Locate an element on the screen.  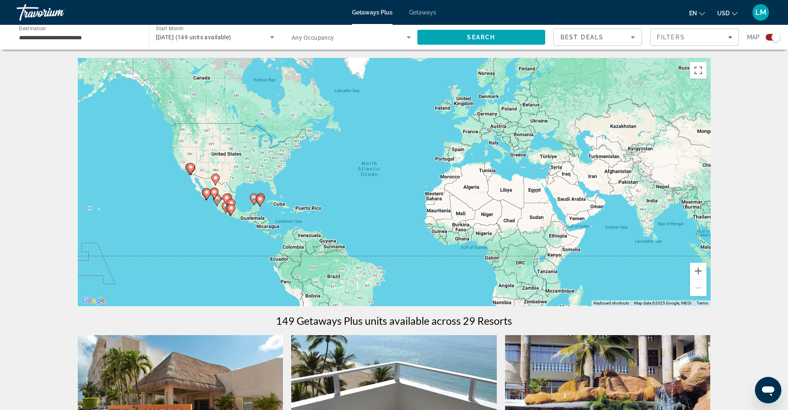
button: Filters is located at coordinates (695, 37).